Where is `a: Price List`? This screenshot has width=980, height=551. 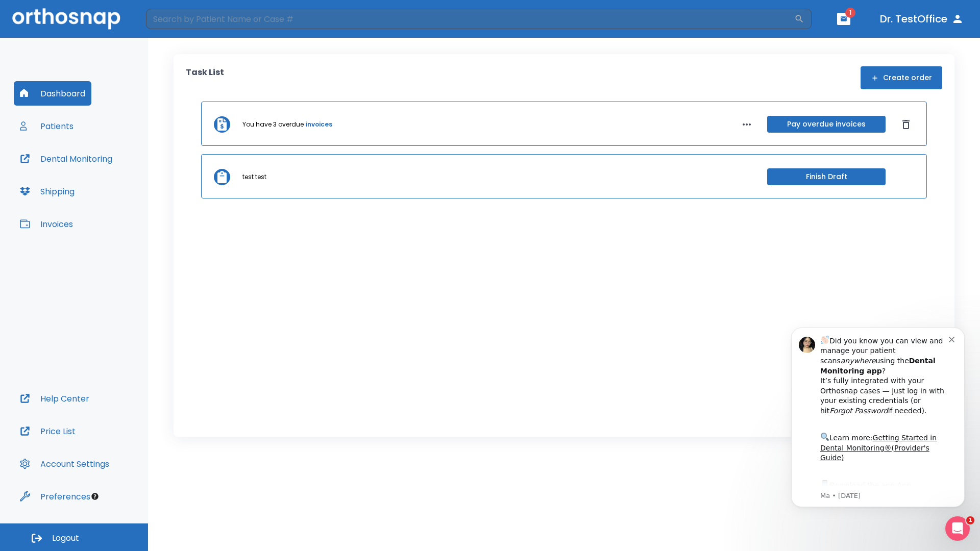 a: Price List is located at coordinates (48, 431).